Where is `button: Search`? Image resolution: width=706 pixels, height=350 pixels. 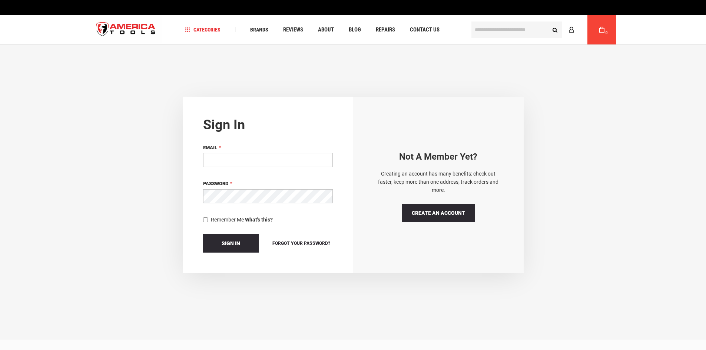
button: Search is located at coordinates (555, 30).